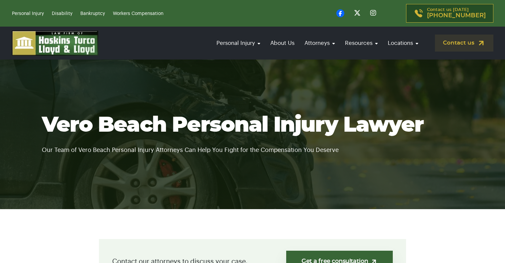 This screenshot has width=505, height=263. Describe the element at coordinates (62, 14) in the screenshot. I see `a: Disability` at that location.